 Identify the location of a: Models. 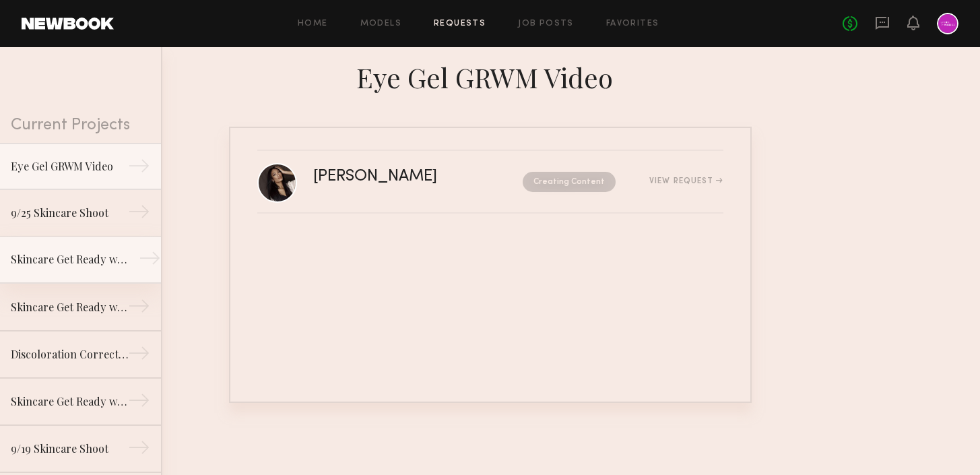
(380, 24).